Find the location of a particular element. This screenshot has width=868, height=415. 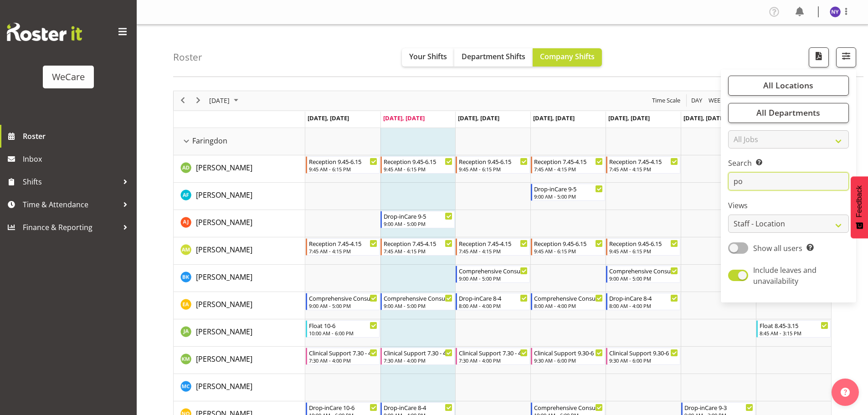

button: All Locations is located at coordinates (788, 86).